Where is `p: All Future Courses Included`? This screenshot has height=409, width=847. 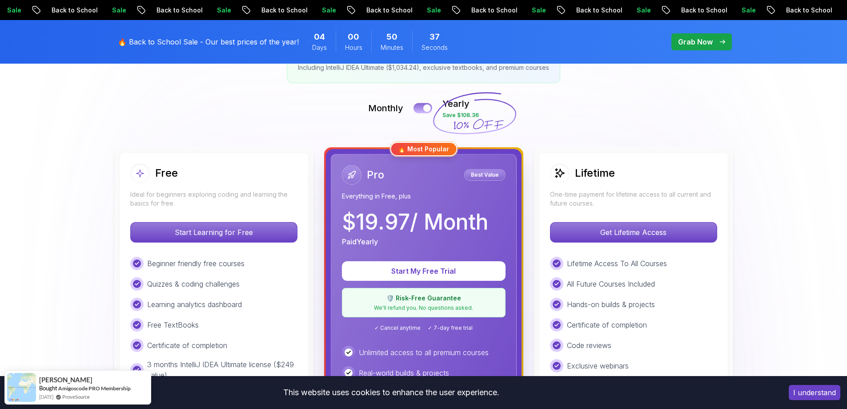 p: All Future Courses Included is located at coordinates (611, 284).